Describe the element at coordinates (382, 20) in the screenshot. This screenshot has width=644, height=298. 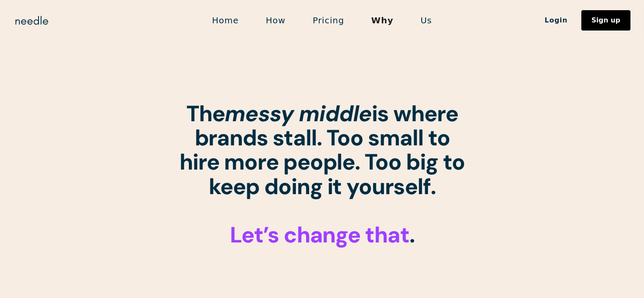
I see `a: Why` at that location.